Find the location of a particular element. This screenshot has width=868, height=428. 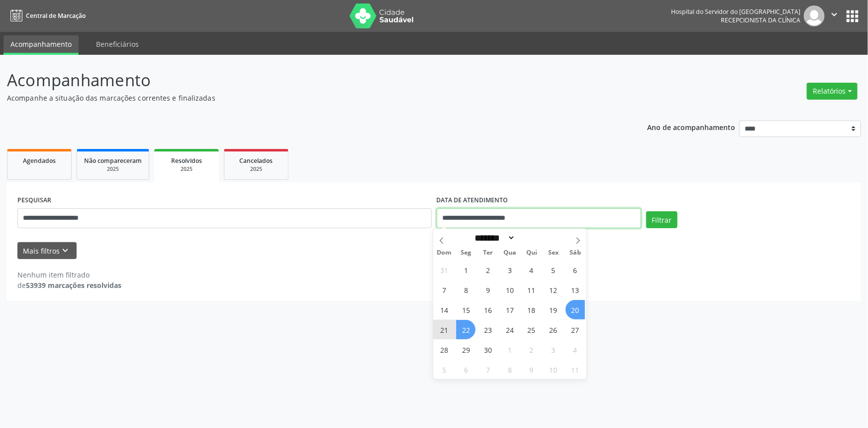

span: Setembro 10, 2025 is located at coordinates (509, 289).